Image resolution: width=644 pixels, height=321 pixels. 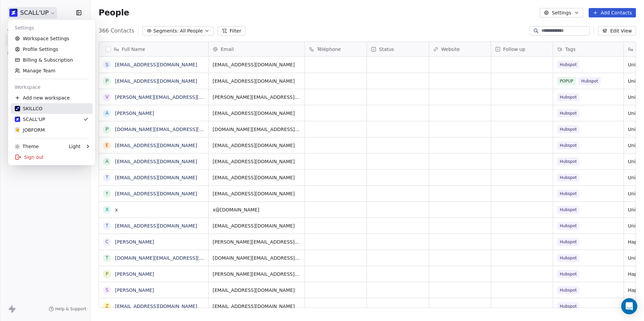 What do you see at coordinates (30, 119) in the screenshot?
I see `div: SCALL'UP` at bounding box center [30, 119].